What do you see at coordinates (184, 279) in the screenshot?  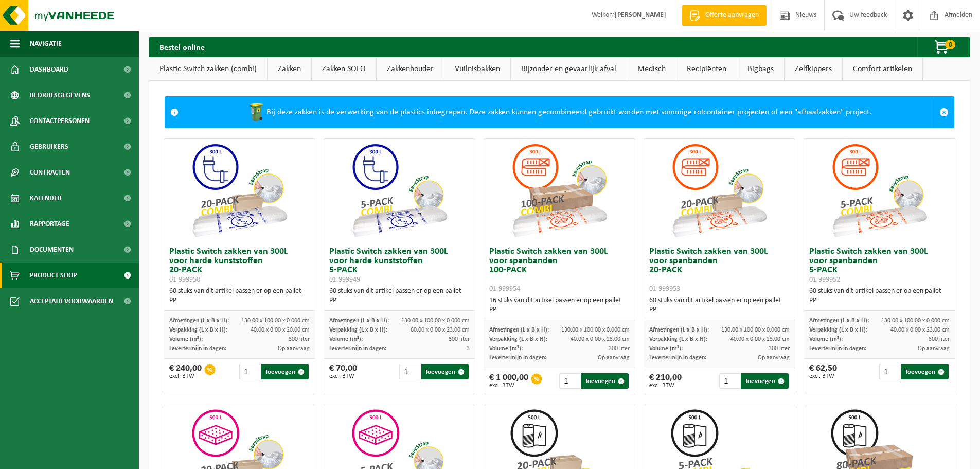 I see `span: 01-999950` at bounding box center [184, 279].